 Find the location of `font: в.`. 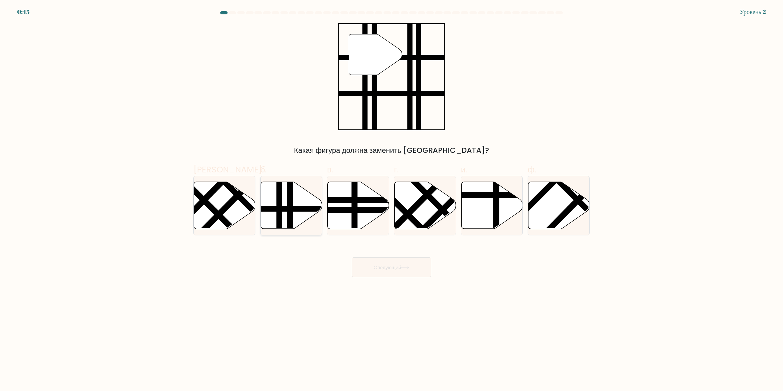

font: в. is located at coordinates (330, 169).